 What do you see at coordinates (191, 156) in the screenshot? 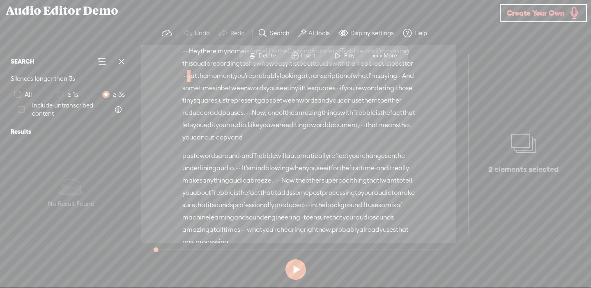
I see `span: paste` at bounding box center [191, 156].